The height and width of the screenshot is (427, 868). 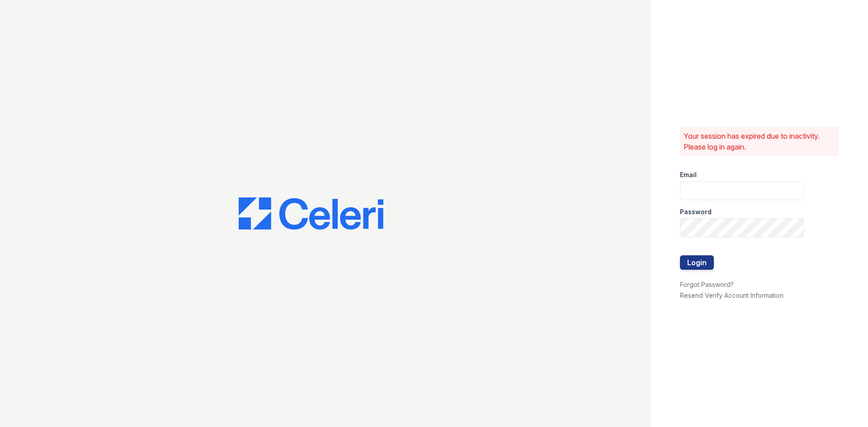 I want to click on a: Forgot Password?, so click(x=707, y=284).